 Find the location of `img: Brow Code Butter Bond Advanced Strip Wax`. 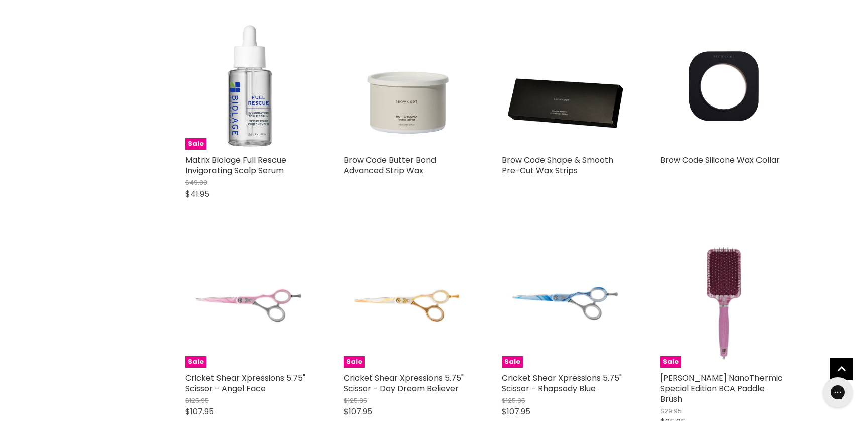

img: Brow Code Butter Bond Advanced Strip Wax is located at coordinates (407, 85).